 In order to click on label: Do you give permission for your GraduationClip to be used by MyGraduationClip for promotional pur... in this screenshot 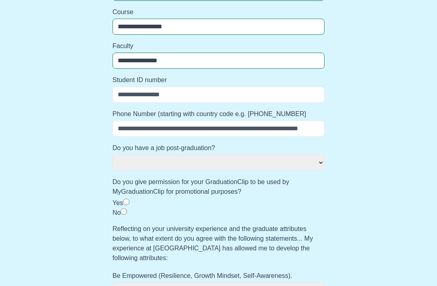, I will do `click(219, 187)`.